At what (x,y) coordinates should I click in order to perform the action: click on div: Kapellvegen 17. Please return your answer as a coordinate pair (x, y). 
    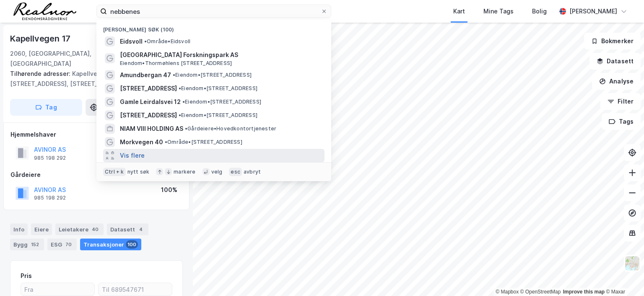
    Looking at the image, I should click on (41, 39).